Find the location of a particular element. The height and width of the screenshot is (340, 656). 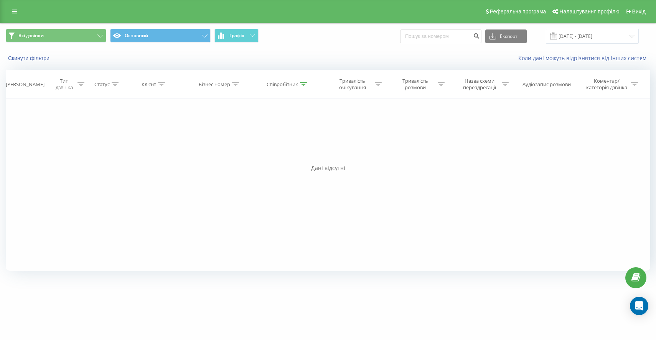

div: Open Intercom Messenger is located at coordinates (639, 306).